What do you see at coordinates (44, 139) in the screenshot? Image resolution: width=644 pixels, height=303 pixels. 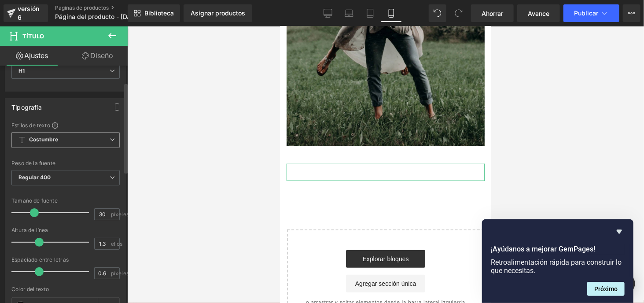 I see `font: Costumbre` at bounding box center [44, 139].